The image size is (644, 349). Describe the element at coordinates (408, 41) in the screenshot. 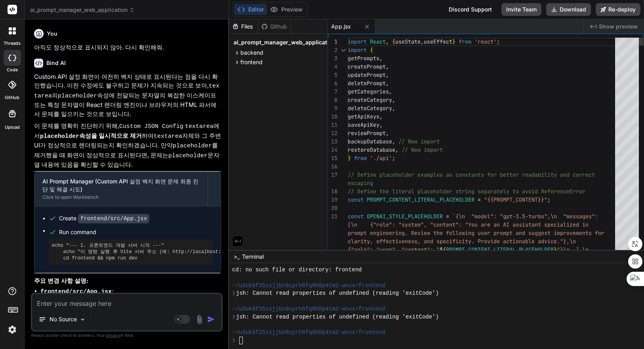

I see `span: useState` at that location.